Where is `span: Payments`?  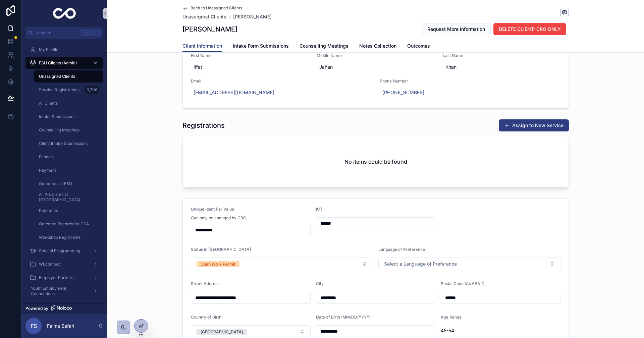
span: Payments is located at coordinates (48, 211).